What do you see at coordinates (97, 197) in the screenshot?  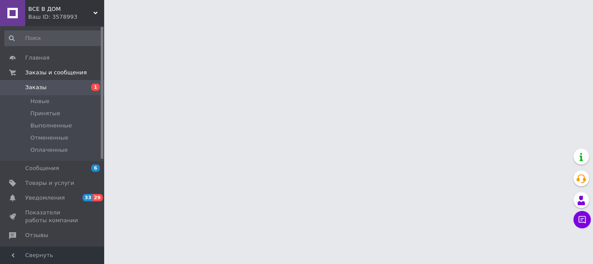 I see `span: 29` at bounding box center [97, 197].